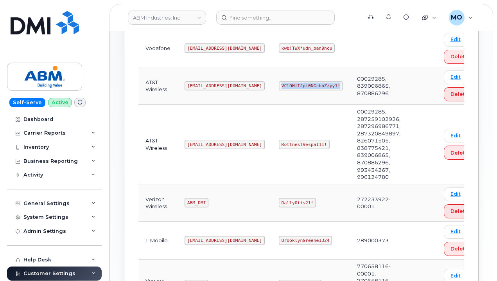 The image size is (497, 281). I want to click on div: Quicklinks, so click(429, 18).